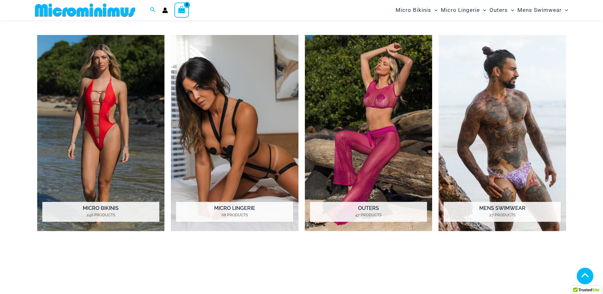  What do you see at coordinates (182, 10) in the screenshot?
I see `a: View Shopping Cart, empty` at bounding box center [182, 10].